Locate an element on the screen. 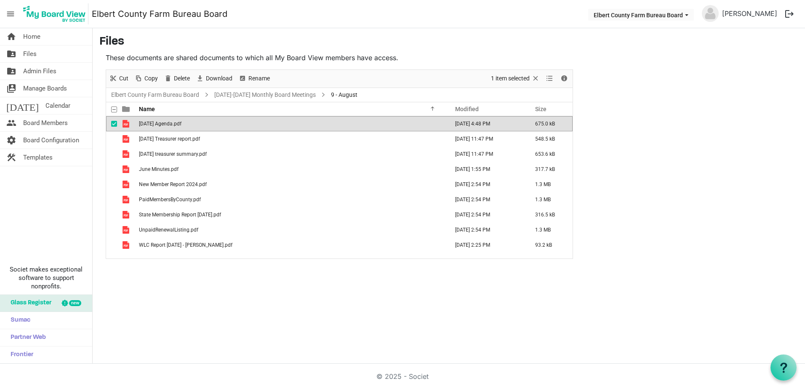 This screenshot has height=389, width=805. div: Cut is located at coordinates (119, 79).